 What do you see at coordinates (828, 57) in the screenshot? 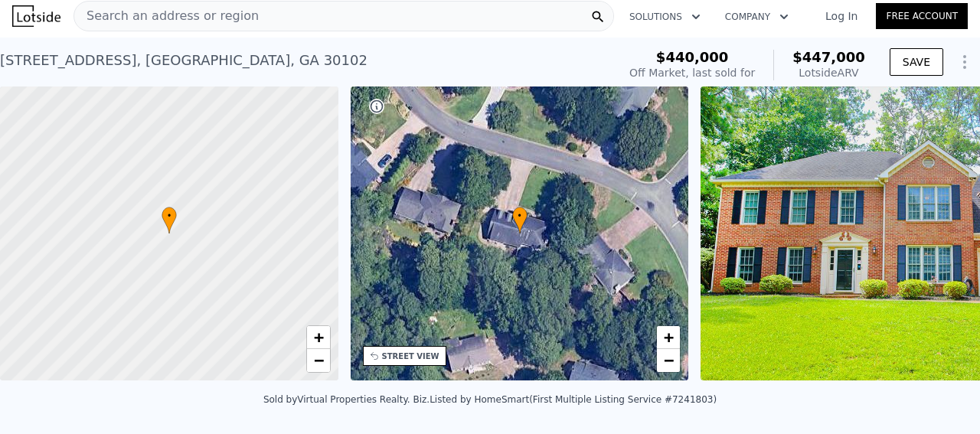
I see `span: $447,000` at bounding box center [828, 57].